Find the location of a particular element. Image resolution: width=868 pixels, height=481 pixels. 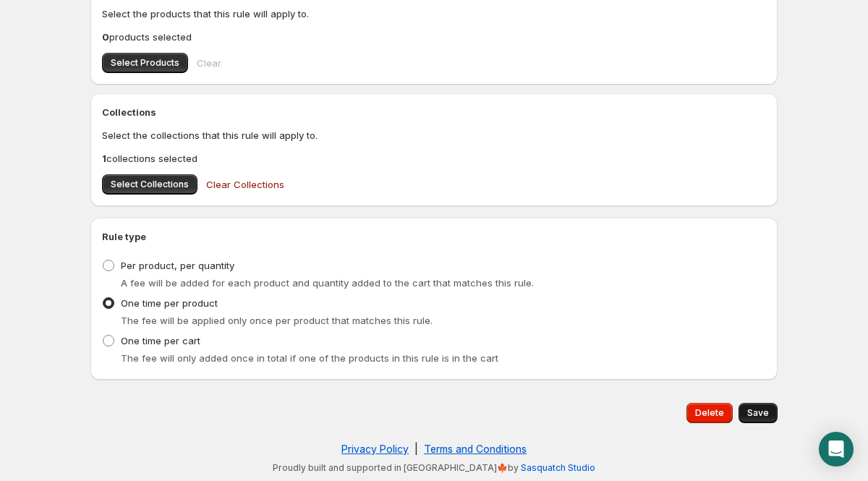

p: products selected is located at coordinates (434, 37).